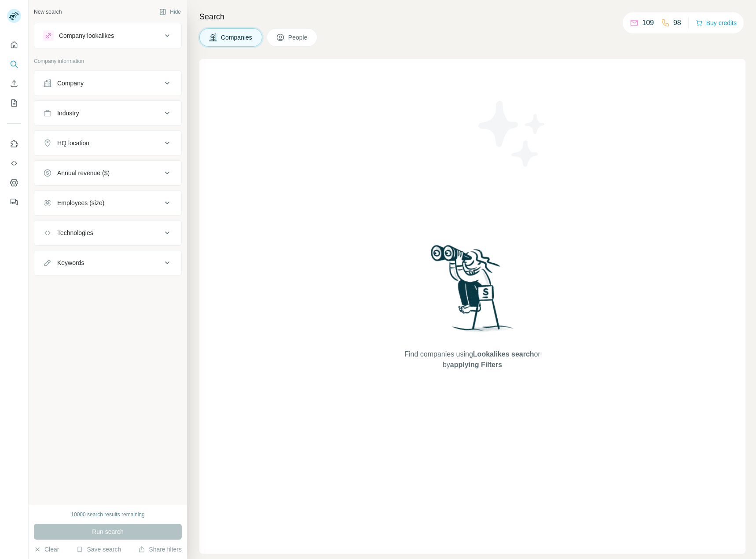 This screenshot has height=559, width=756. I want to click on button: Buy credits, so click(716, 23).